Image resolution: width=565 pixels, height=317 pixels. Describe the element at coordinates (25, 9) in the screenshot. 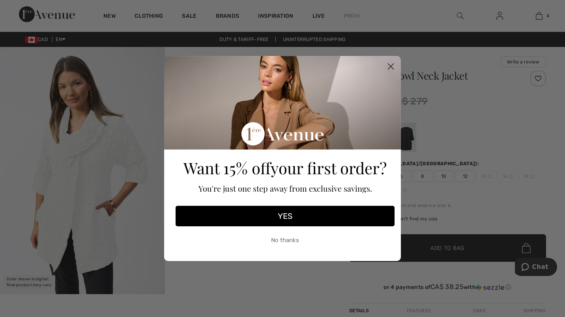

I see `span: Chat` at that location.